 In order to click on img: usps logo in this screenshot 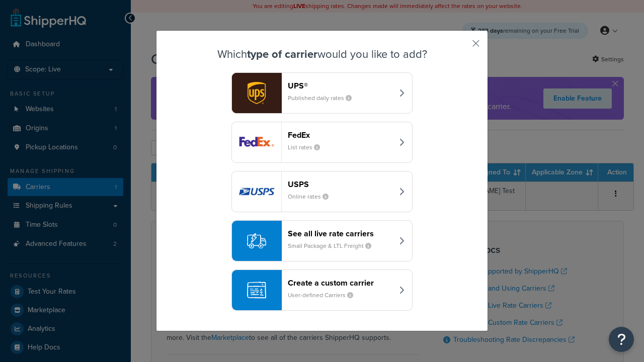, I will do `click(257, 192)`.